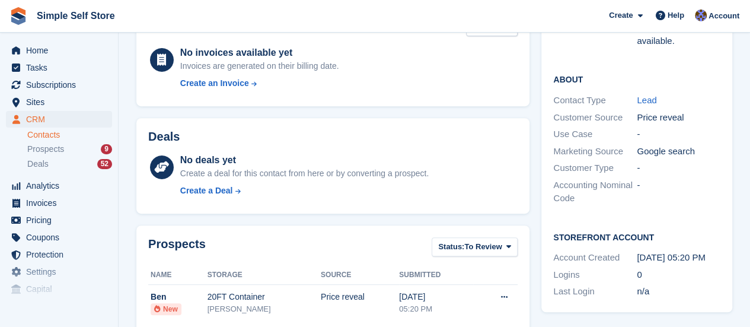 This screenshot has width=750, height=327. Describe the element at coordinates (637, 79) in the screenshot. I see `h2: About` at that location.